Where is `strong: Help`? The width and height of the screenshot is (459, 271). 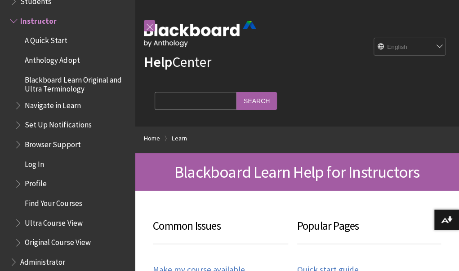
strong: Help is located at coordinates (158, 62).